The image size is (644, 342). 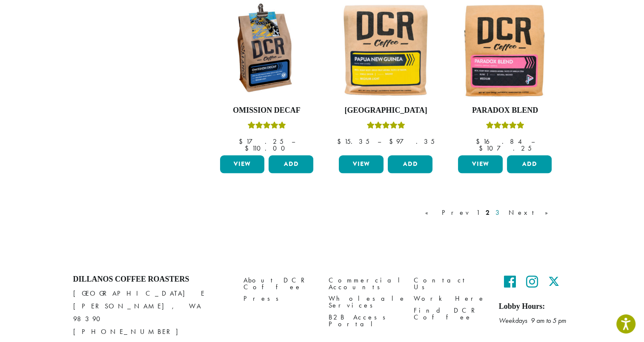 What do you see at coordinates (353, 141) in the screenshot?
I see `bdi: 15.35` at bounding box center [353, 141].